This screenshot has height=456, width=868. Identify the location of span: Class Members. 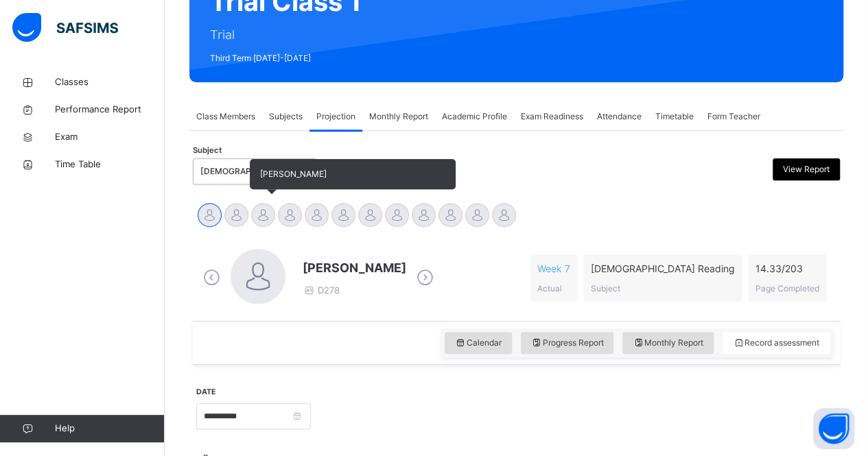
(226, 117).